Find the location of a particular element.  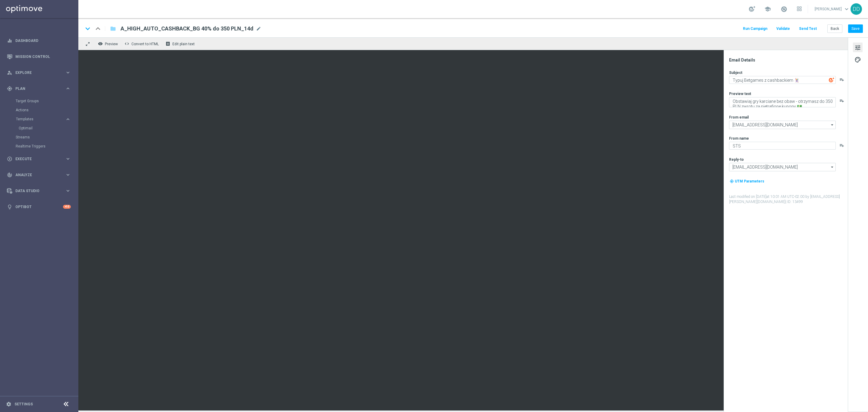

div: Optimail is located at coordinates (48, 128).